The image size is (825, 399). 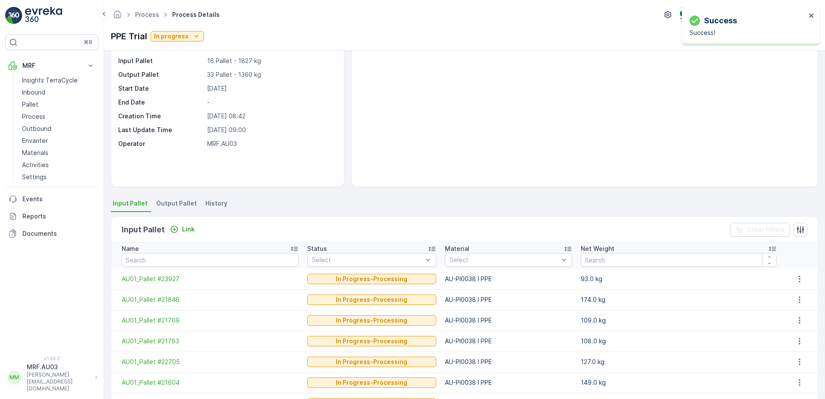 What do you see at coordinates (161, 130) in the screenshot?
I see `p: Last Update Time` at bounding box center [161, 130].